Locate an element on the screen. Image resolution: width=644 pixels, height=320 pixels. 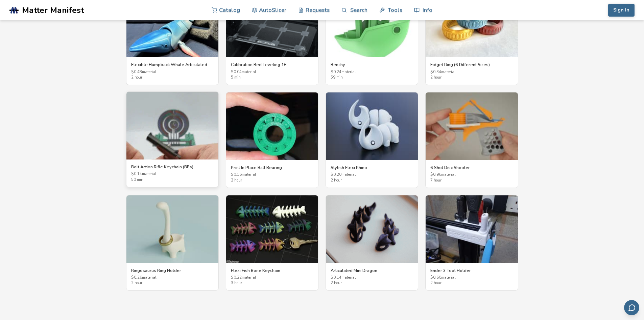
span: $ 0.96 material is located at coordinates (472, 174).